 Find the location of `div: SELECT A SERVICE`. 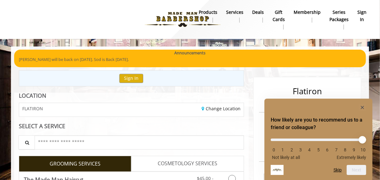

div: SELECT A SERVICE is located at coordinates (131, 126).